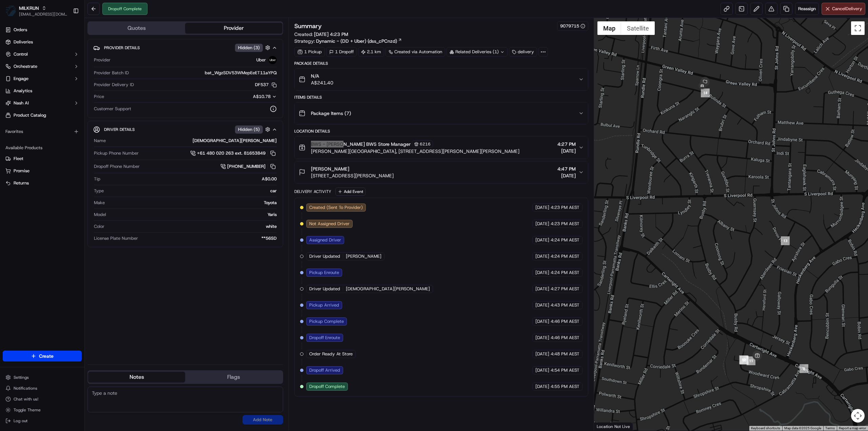 The height and width of the screenshot is (431, 868). Describe the element at coordinates (441, 97) in the screenshot. I see `div: Items Details` at that location.